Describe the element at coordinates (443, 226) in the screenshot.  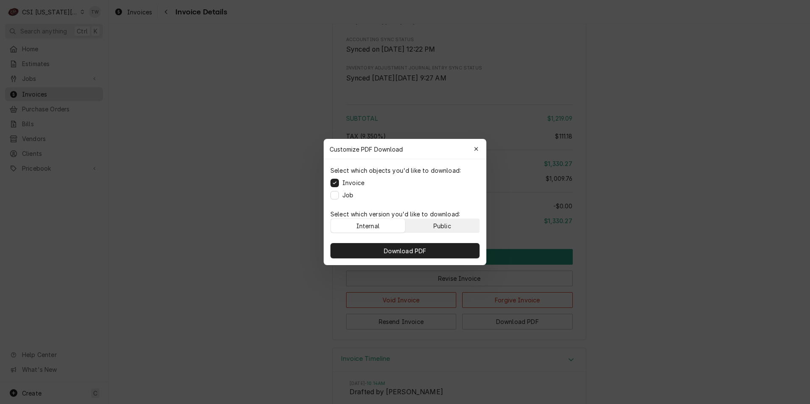
I see `div: Public` at that location.